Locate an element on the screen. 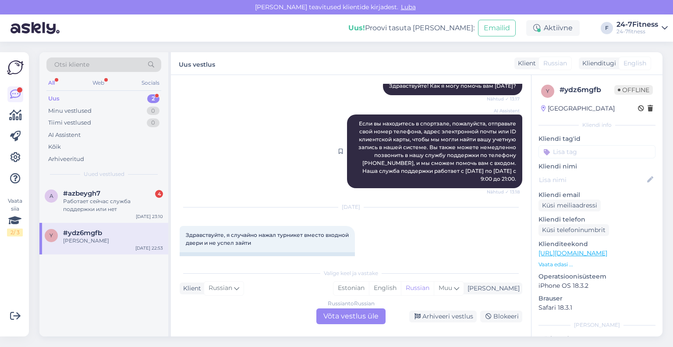 This screenshot has height=347, width=673. span: Otsi kliente is located at coordinates (72, 64).